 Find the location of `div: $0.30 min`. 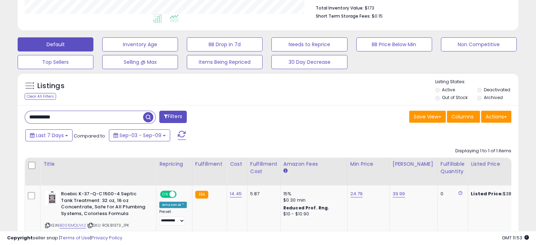

div: $0.30 min is located at coordinates (313, 200).